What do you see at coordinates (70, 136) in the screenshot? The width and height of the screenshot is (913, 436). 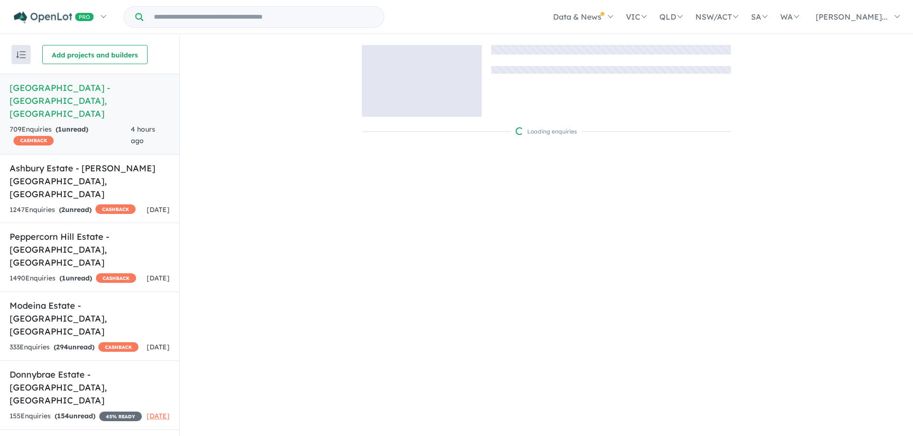 I see `div: 709 Enquir ies` at bounding box center [70, 136].